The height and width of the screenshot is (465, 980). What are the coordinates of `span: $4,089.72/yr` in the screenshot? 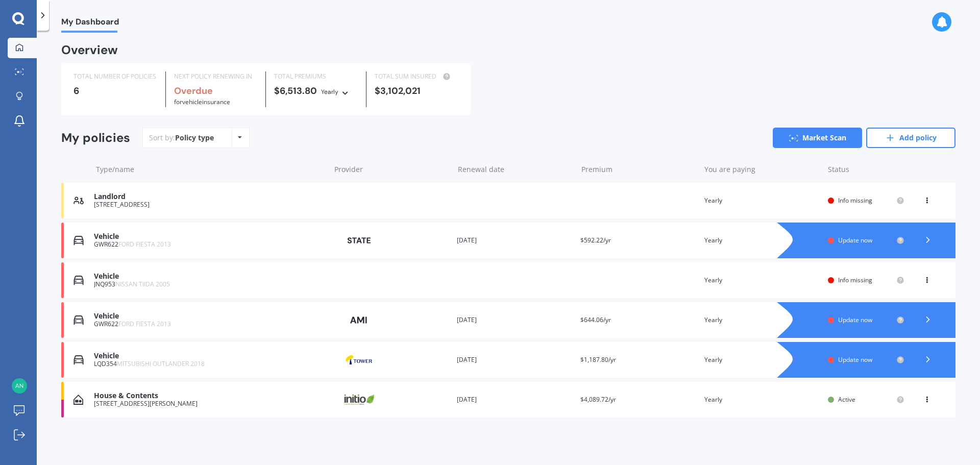 It's located at (599, 399).